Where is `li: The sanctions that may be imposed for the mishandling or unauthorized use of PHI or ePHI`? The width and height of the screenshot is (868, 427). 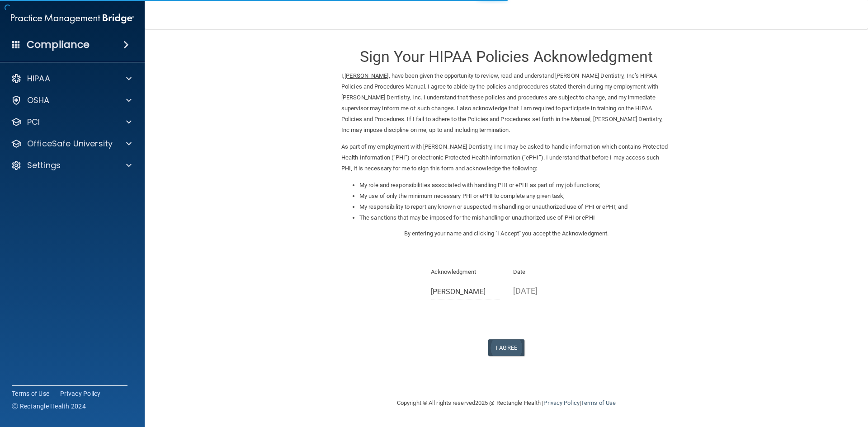 li: The sanctions that may be imposed for the mishandling or unauthorized use of PHI or ePHI is located at coordinates (516, 218).